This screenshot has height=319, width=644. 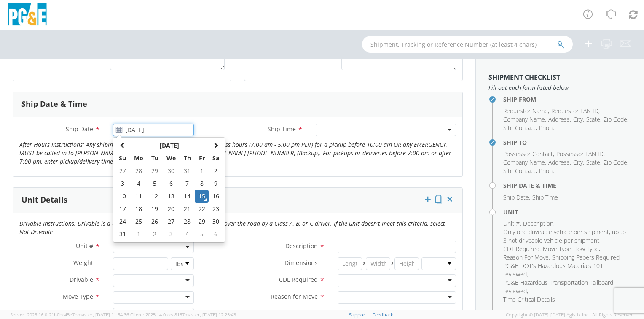 What do you see at coordinates (122, 196) in the screenshot?
I see `td: 10` at bounding box center [122, 196].